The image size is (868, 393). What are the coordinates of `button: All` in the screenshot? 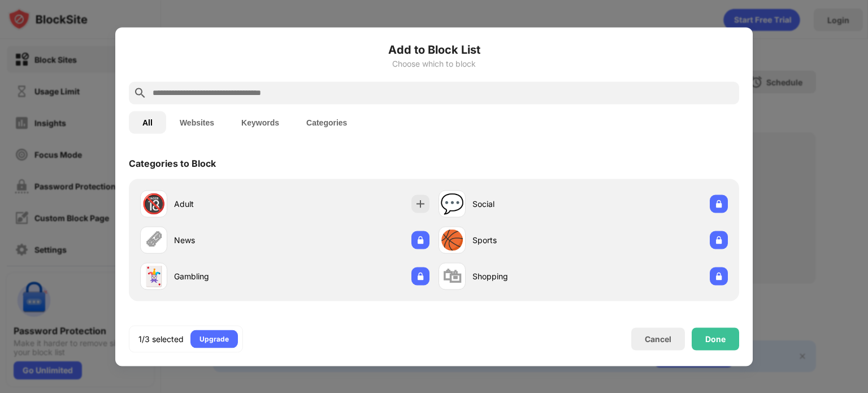 It's located at (148, 122).